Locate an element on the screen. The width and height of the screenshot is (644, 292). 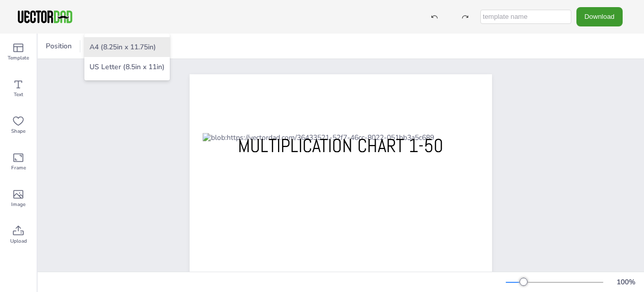
span: Shape is located at coordinates (18, 132).